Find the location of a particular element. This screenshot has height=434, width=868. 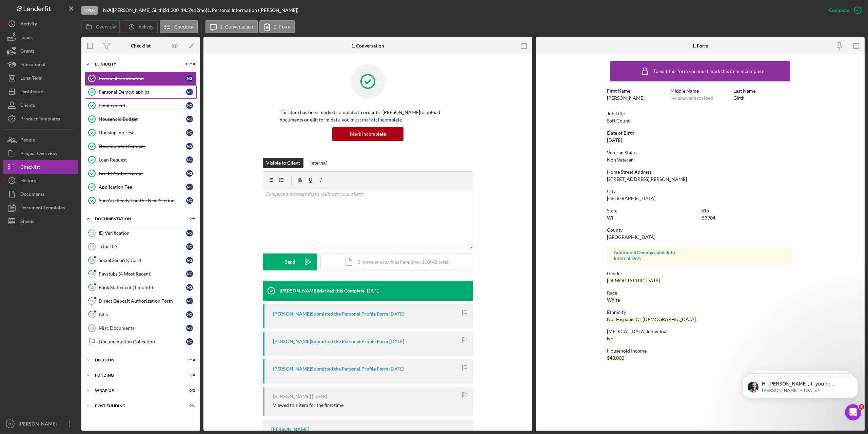

a: Documentation CollectionNG is located at coordinates (141, 342).